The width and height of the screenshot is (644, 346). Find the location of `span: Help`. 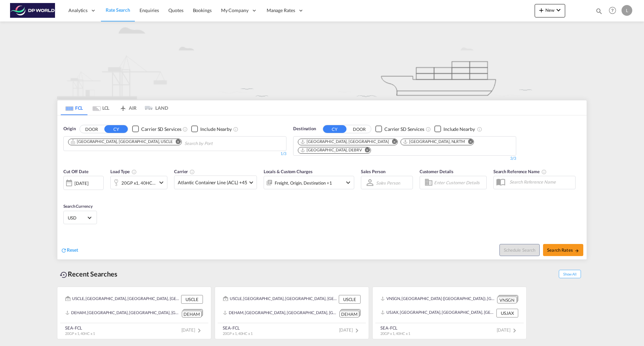

span: Help is located at coordinates (613, 11).